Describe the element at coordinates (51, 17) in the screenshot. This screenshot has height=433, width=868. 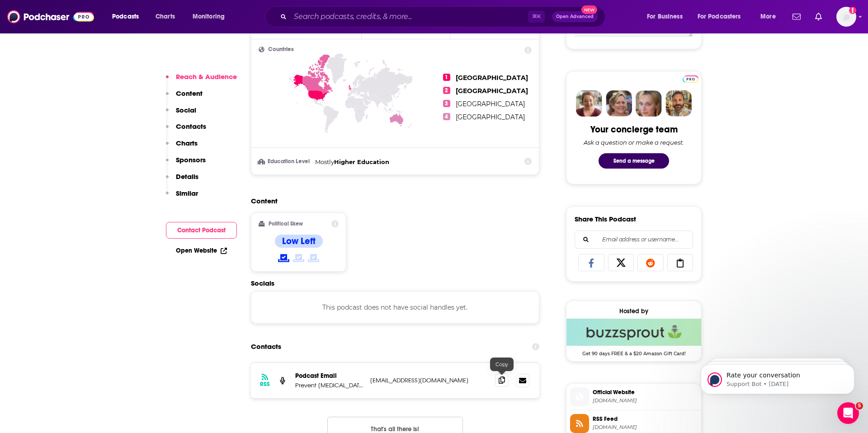
I see `a: Podchaser - Follow, Share and Rate Podcasts` at that location.